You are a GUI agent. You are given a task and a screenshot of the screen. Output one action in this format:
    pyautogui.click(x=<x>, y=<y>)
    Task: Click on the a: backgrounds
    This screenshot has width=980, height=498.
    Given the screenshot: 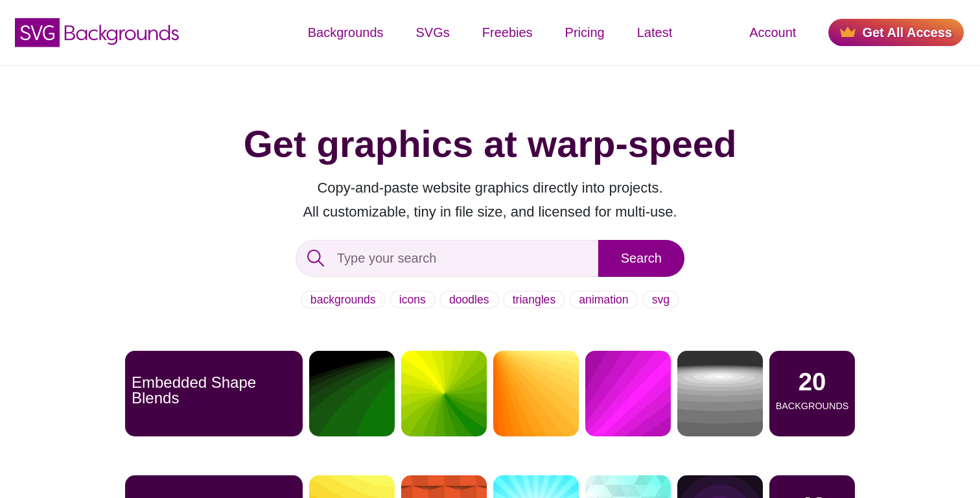 What is the action you would take?
    pyautogui.click(x=343, y=300)
    